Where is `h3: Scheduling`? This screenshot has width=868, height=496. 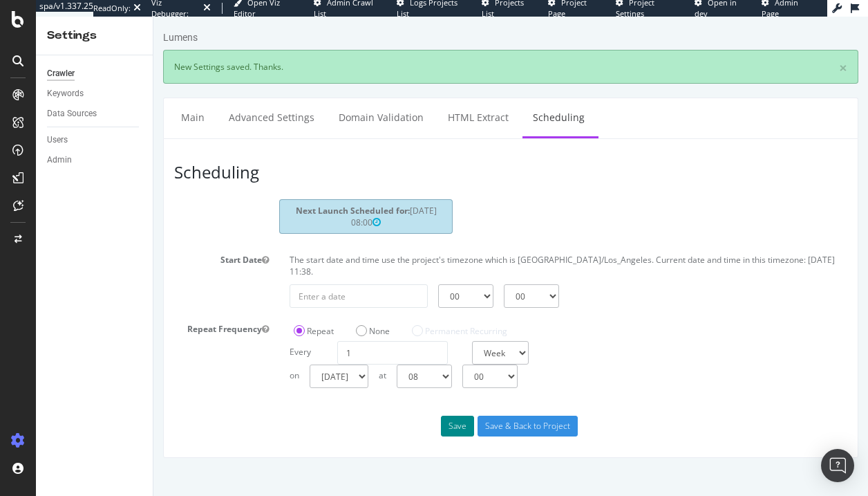 h3: Scheduling is located at coordinates (71, 156).